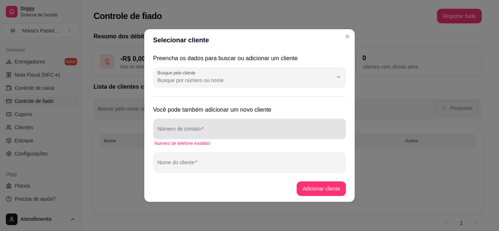 The image size is (499, 231). I want to click on div: Numero de telefone inválido!, so click(249, 144).